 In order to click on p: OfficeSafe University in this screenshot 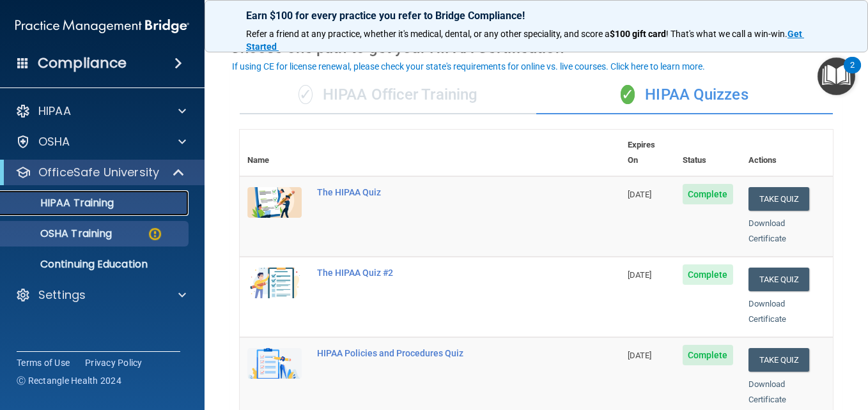, I will do `click(98, 173)`.